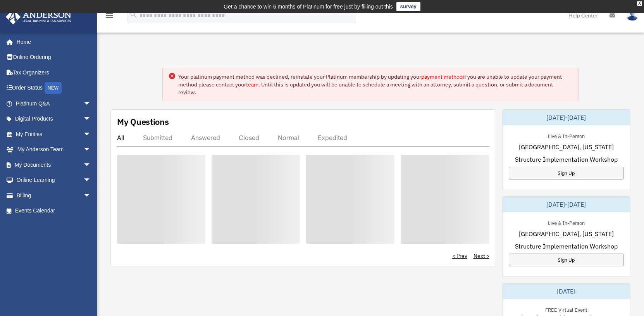 The height and width of the screenshot is (316, 644). I want to click on a: Platinum Q&Aarrow_drop_down, so click(54, 103).